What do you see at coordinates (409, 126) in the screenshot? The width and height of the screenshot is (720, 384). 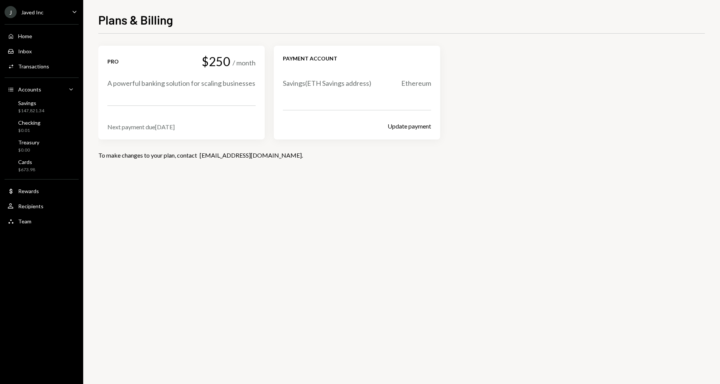 I see `button: Update payment` at bounding box center [409, 126].